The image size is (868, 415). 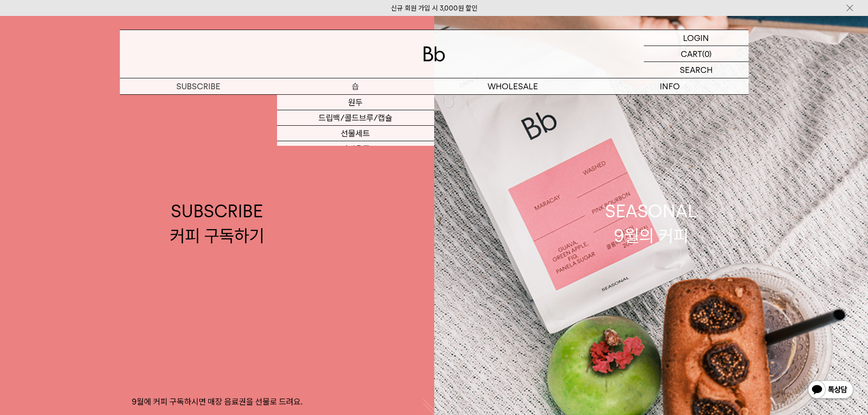 What do you see at coordinates (513, 86) in the screenshot?
I see `p: WHOLESALE` at bounding box center [513, 86].